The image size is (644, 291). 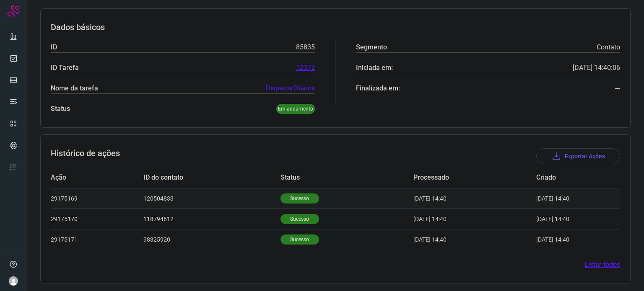 I want to click on h3: Dados básicos, so click(x=335, y=27).